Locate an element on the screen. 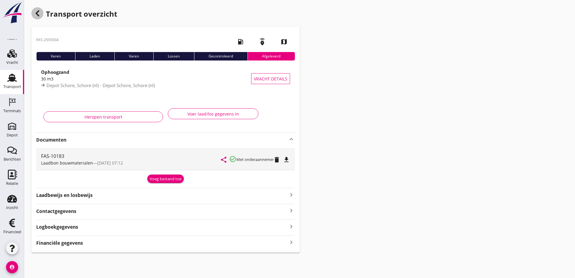 The image size is (575, 278). i: emergency_share is located at coordinates (262, 42).